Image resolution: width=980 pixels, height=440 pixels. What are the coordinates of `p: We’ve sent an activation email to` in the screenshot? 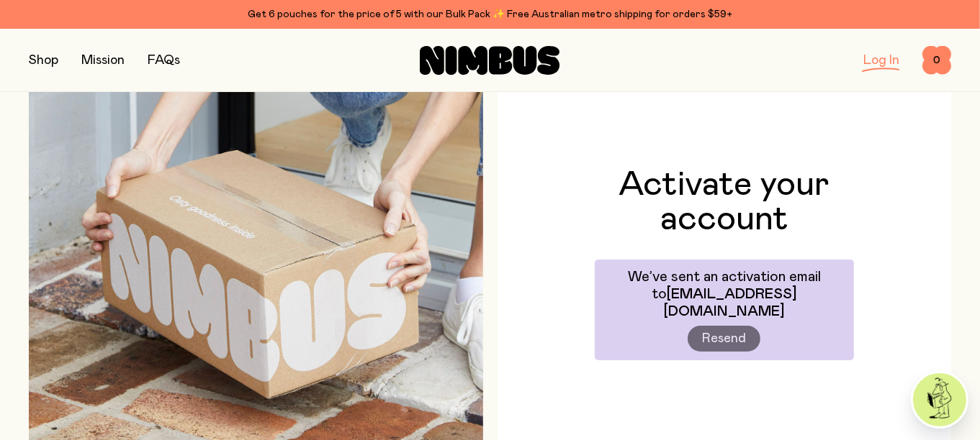 It's located at (724, 294).